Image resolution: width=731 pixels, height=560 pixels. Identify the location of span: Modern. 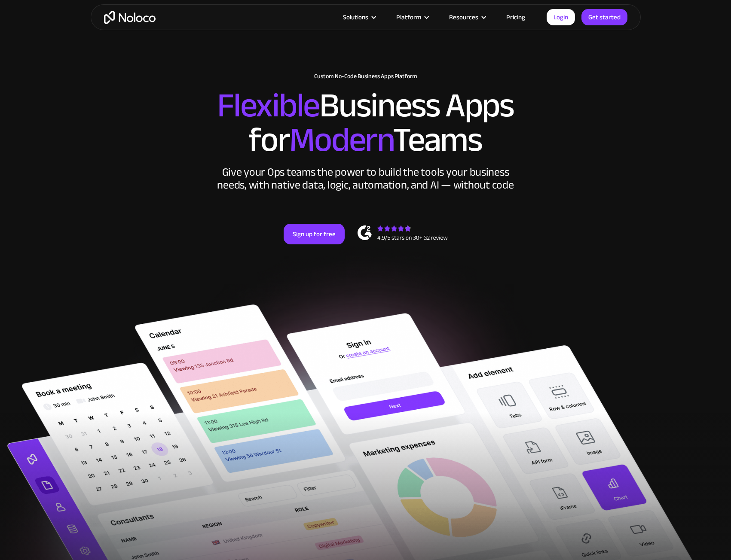
(340, 140).